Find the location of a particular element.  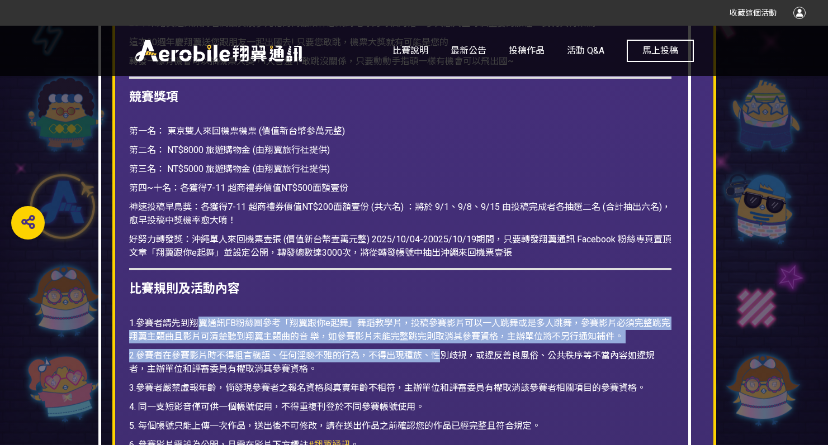

img: 翔翼跟你e起舞 is located at coordinates (219, 51).